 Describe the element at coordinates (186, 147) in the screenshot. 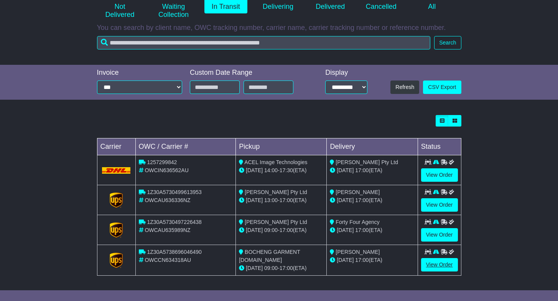

I see `td: OWC / Carrier #` at that location.